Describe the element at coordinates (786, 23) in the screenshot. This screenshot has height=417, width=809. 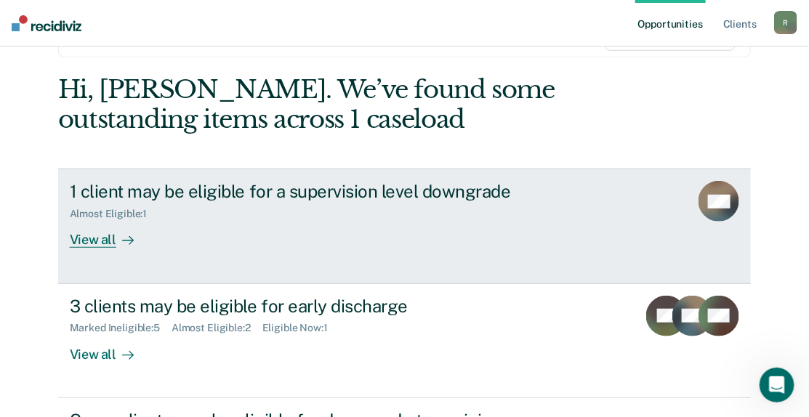
I see `button: R` at that location.